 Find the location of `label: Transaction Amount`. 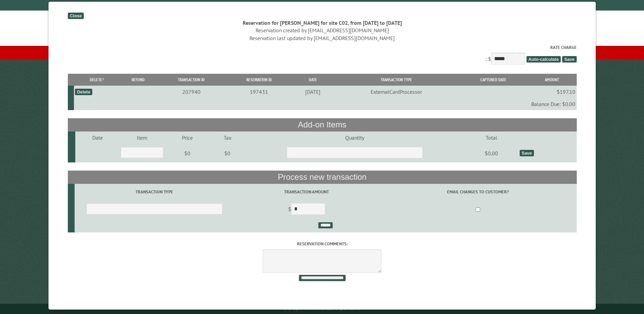

label: Transaction Amount is located at coordinates (306, 192).